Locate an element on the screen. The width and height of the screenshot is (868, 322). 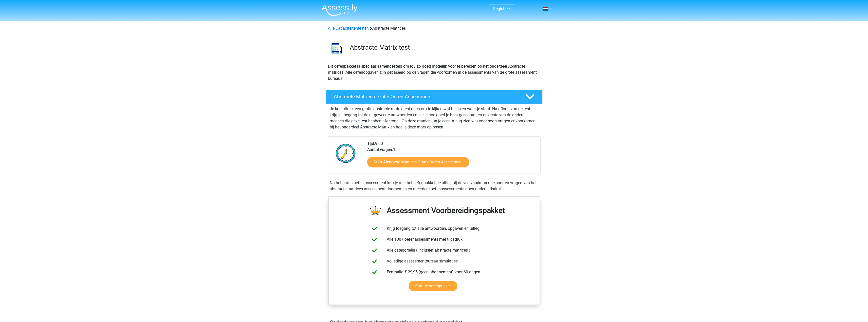
a: Start je oefenpakket is located at coordinates (433, 286).